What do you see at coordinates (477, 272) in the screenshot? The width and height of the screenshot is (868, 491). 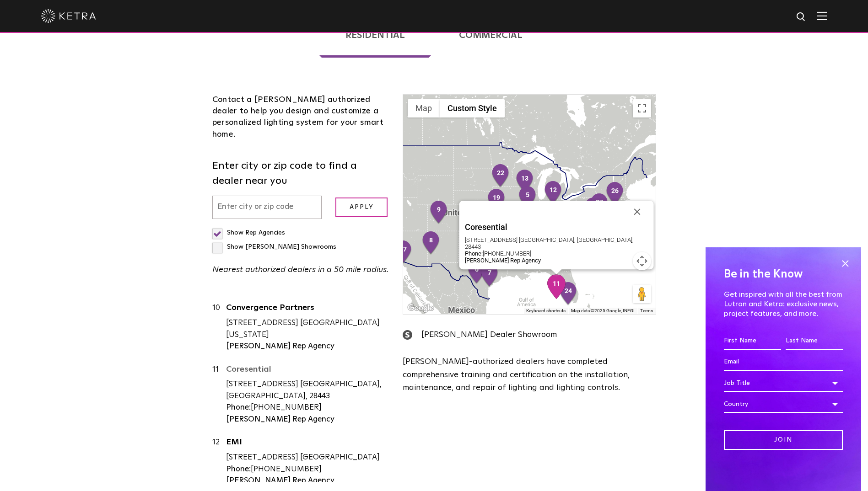 I see `div: 6` at bounding box center [477, 272].